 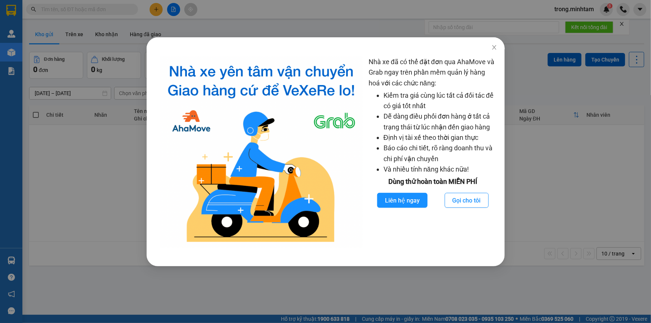 I want to click on span: close, so click(x=494, y=47).